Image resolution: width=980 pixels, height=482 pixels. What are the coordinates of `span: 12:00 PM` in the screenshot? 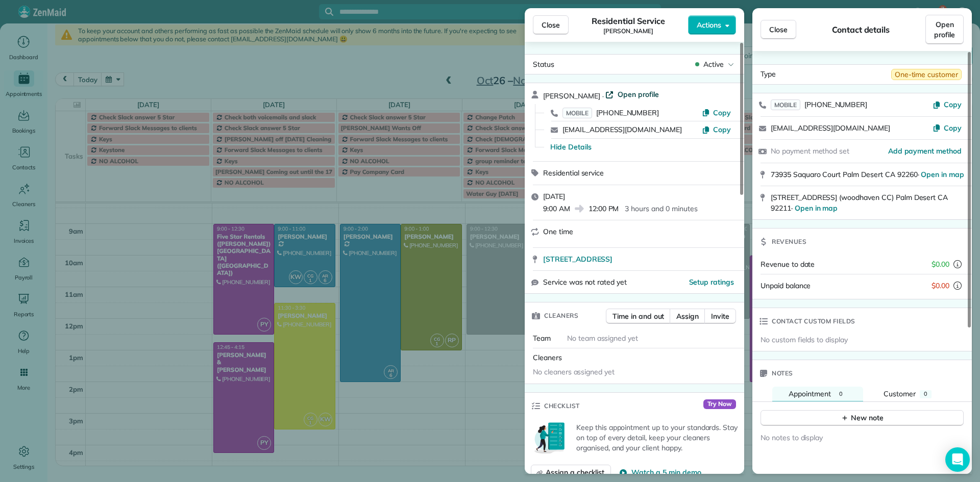 It's located at (604, 208).